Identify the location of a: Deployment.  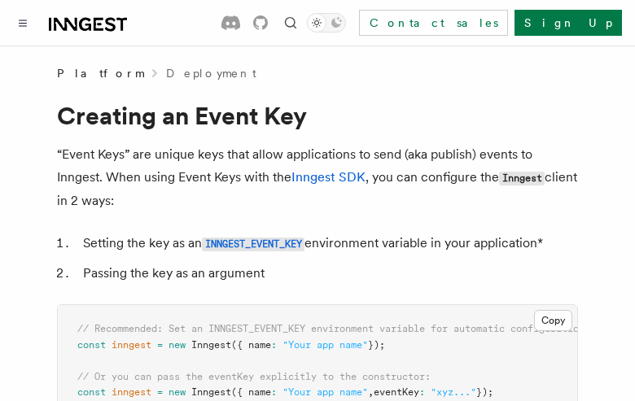
(211, 73).